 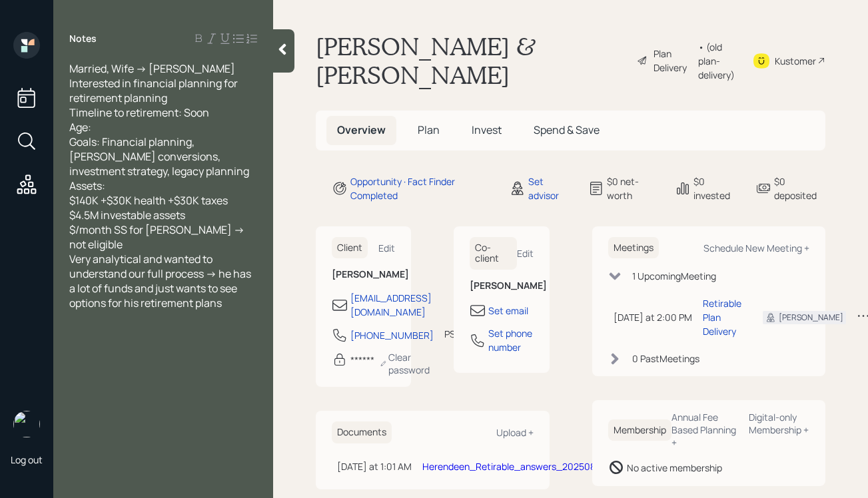 I want to click on div: Digital-only Membership +, so click(x=779, y=424).